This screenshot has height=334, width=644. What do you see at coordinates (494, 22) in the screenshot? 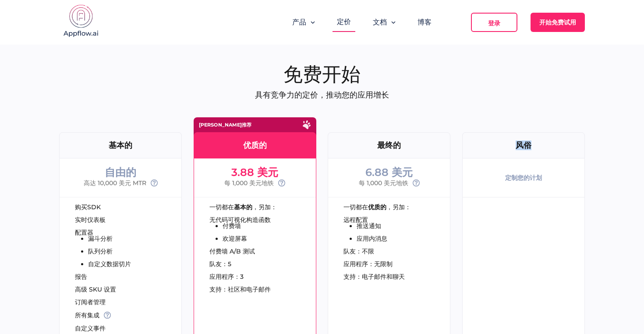
I see `a: 登录` at bounding box center [494, 22].